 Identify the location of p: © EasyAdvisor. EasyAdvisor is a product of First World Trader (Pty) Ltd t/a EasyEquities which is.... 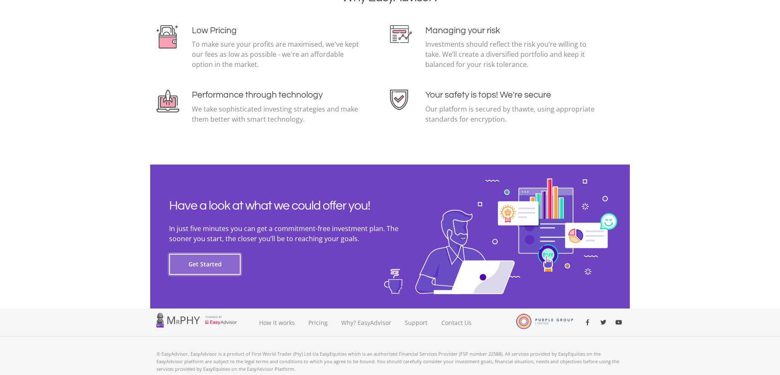
(390, 362).